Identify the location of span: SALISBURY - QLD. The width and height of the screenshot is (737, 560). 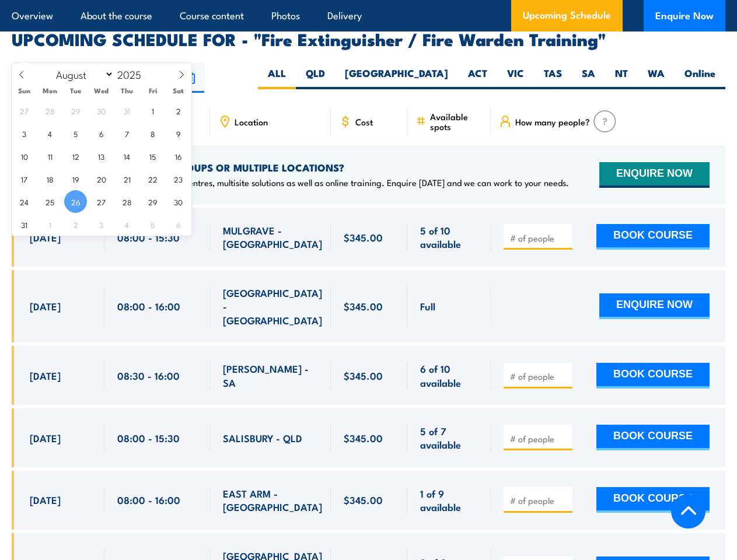
(263, 437).